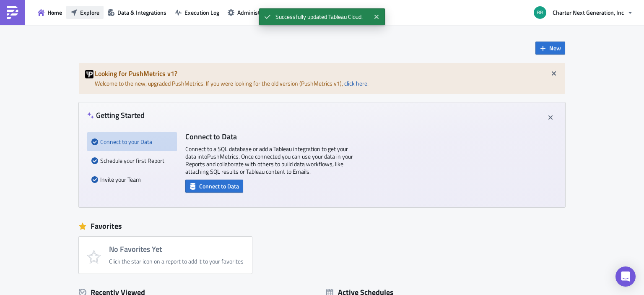 The height and width of the screenshot is (295, 644). What do you see at coordinates (251, 12) in the screenshot?
I see `button: Administration` at bounding box center [251, 12].